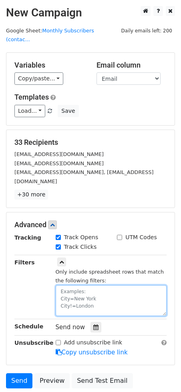 The image size is (181, 392). What do you see at coordinates (92, 352) in the screenshot?
I see `a: Copy unsubscribe link` at bounding box center [92, 352].